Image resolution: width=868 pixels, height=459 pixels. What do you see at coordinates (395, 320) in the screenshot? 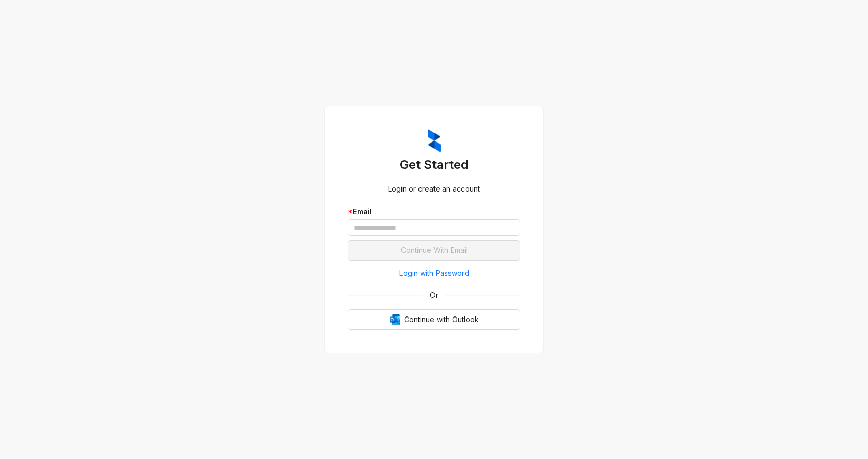
I see `img: Outlook` at bounding box center [395, 320].